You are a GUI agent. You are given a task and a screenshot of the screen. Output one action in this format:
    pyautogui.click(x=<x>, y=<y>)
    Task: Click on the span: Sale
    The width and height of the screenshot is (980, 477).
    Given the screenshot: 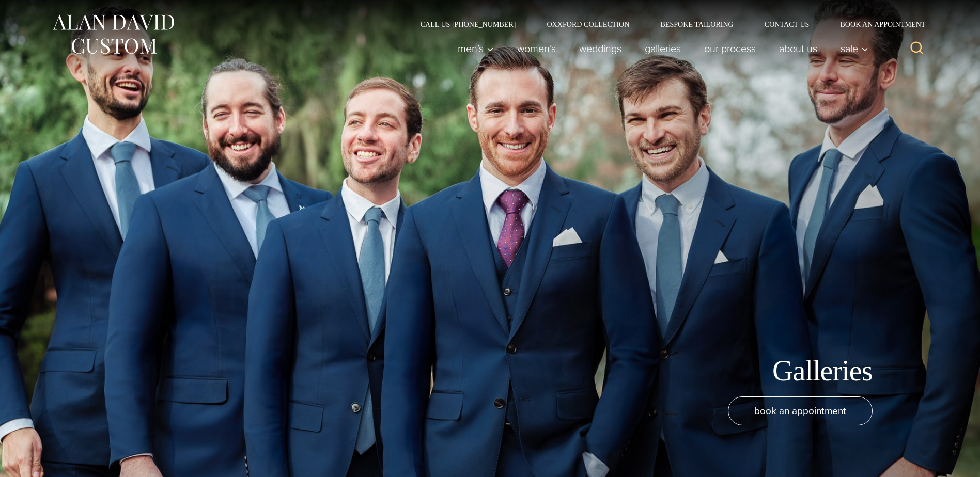 What is the action you would take?
    pyautogui.click(x=855, y=48)
    